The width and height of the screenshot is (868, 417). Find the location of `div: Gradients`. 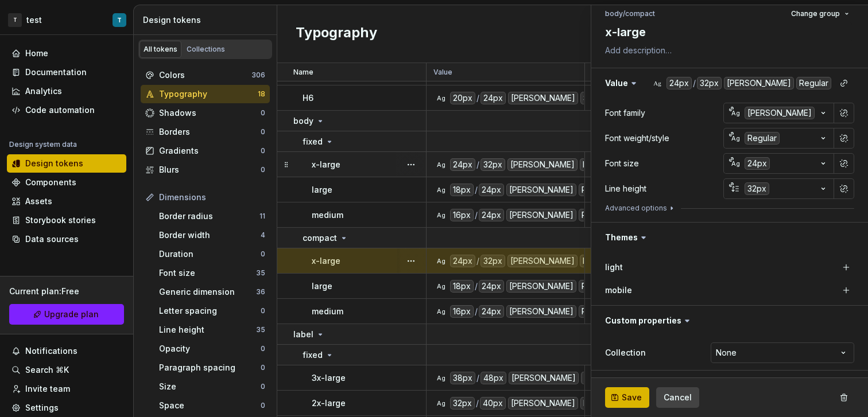

div: Gradients is located at coordinates (210, 151).